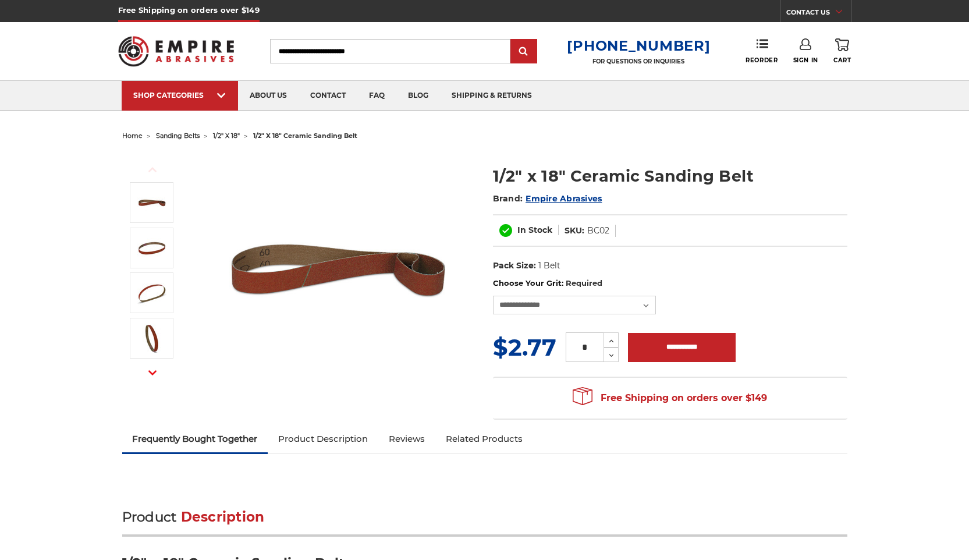 This screenshot has height=560, width=969. Describe the element at coordinates (227, 136) in the screenshot. I see `a: 1/2" x 18"` at that location.